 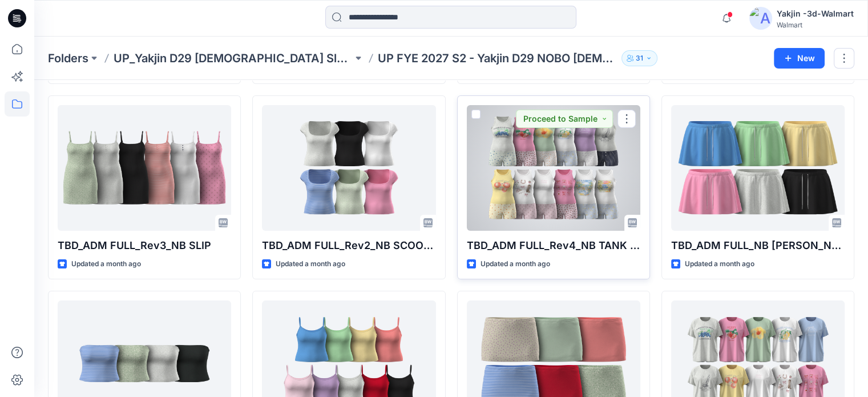 I want to click on p: 31, so click(x=640, y=58).